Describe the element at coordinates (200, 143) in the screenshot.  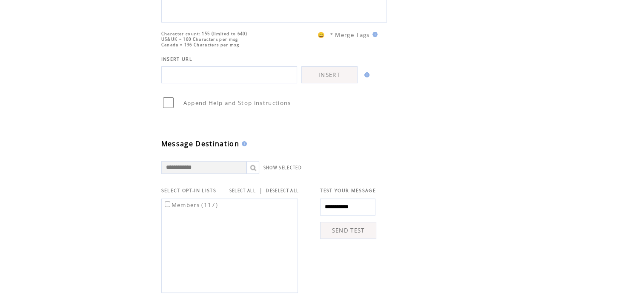
I see `span: Message Destination` at that location.